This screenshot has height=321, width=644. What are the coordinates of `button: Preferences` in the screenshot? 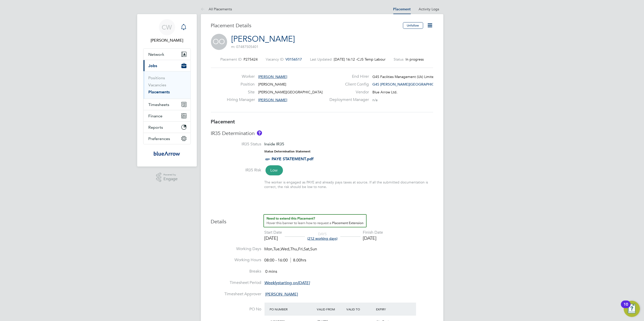 It's located at (167, 139).